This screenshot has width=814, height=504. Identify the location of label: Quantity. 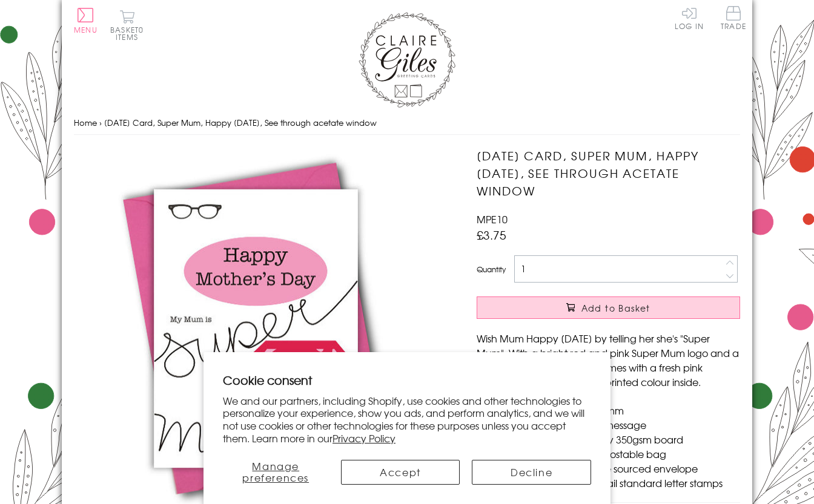
(491, 270).